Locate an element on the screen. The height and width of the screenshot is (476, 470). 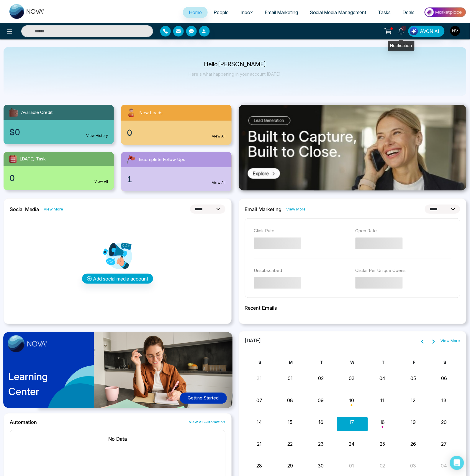
p: Learning Center is located at coordinates (28, 385).